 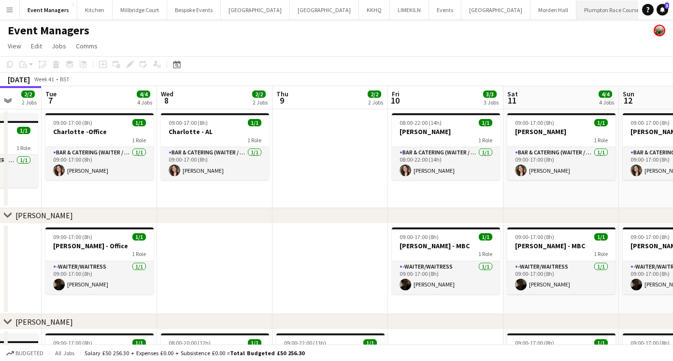 What do you see at coordinates (87, 46) in the screenshot?
I see `a: Comms` at bounding box center [87, 46].